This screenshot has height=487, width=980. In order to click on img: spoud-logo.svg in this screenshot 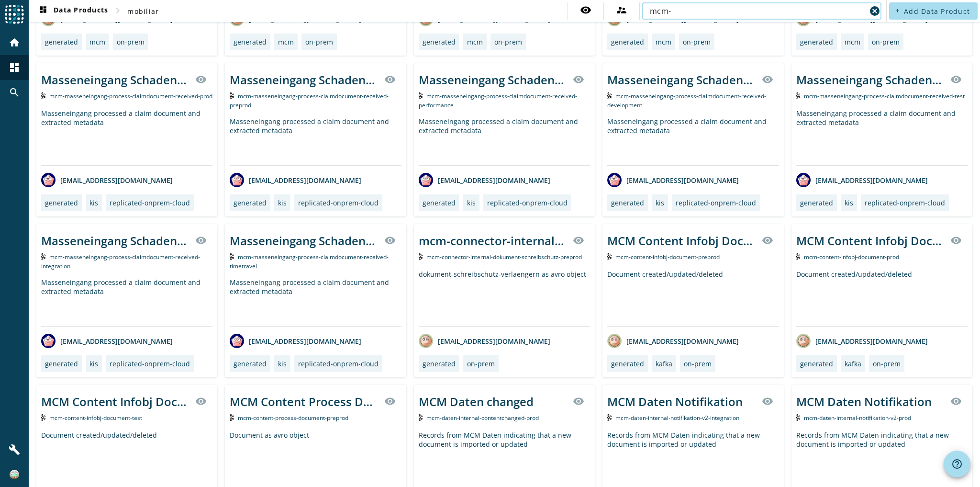, I will do `click(14, 14)`.